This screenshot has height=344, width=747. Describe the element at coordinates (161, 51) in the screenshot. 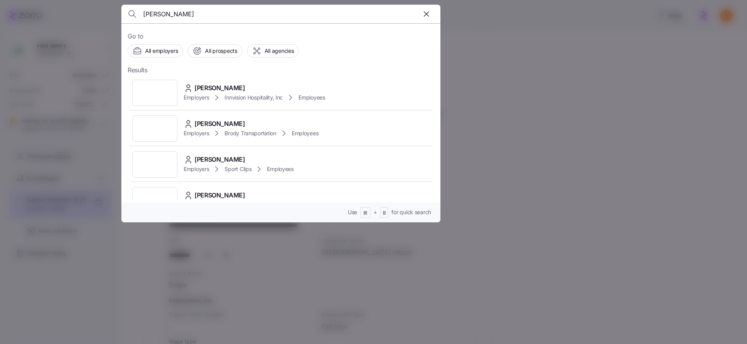

I see `span: All employers` at that location.